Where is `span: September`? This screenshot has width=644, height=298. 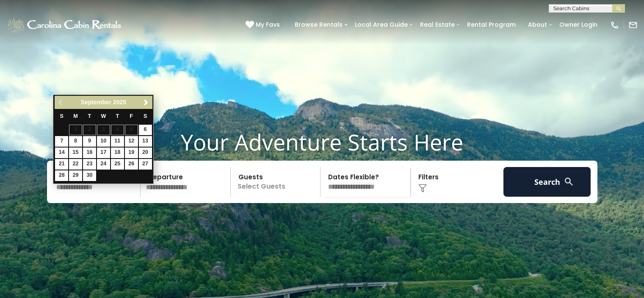
span: September is located at coordinates (96, 102).